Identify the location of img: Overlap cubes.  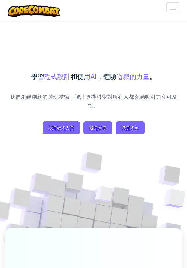
(104, 196).